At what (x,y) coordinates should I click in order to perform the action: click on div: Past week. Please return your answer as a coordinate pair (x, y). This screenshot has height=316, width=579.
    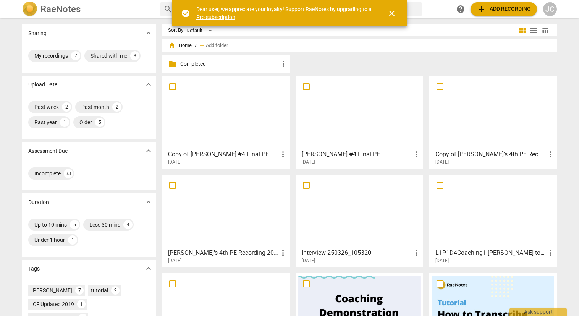
    Looking at the image, I should click on (47, 107).